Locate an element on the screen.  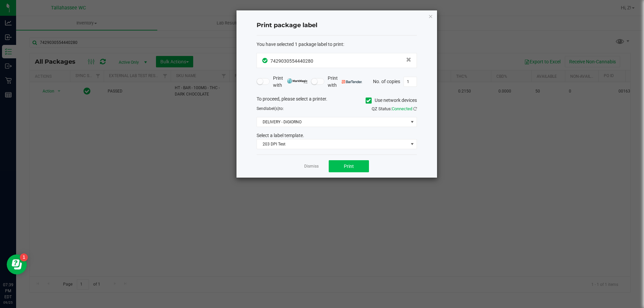
a: Dismiss is located at coordinates (311, 166).